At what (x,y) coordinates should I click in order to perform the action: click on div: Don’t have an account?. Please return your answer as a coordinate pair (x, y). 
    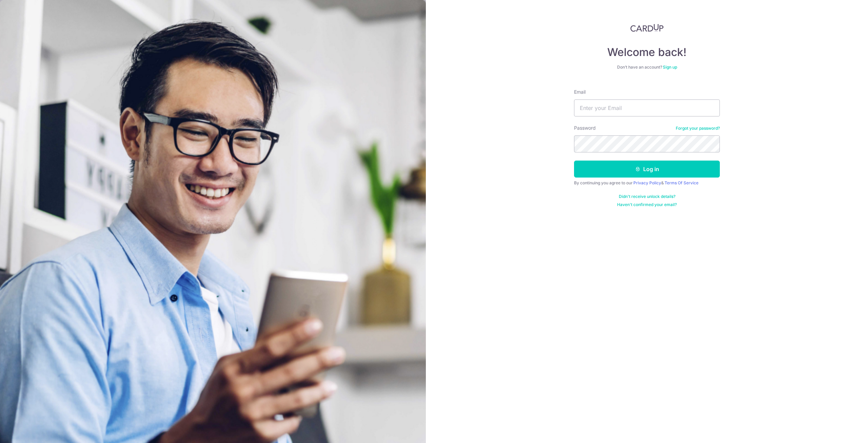
    Looking at the image, I should click on (647, 67).